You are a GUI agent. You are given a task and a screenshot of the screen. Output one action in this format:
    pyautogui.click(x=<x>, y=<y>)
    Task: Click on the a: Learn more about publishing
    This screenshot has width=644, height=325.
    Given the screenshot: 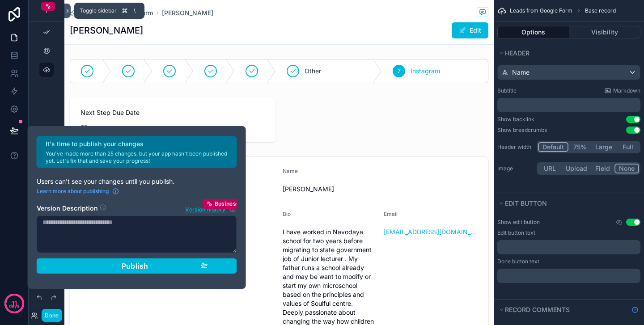 What is the action you would take?
    pyautogui.click(x=78, y=192)
    